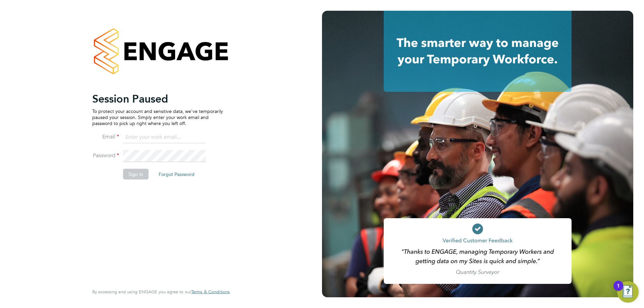 The image size is (644, 308). I want to click on button: Forgot Password, so click(177, 174).